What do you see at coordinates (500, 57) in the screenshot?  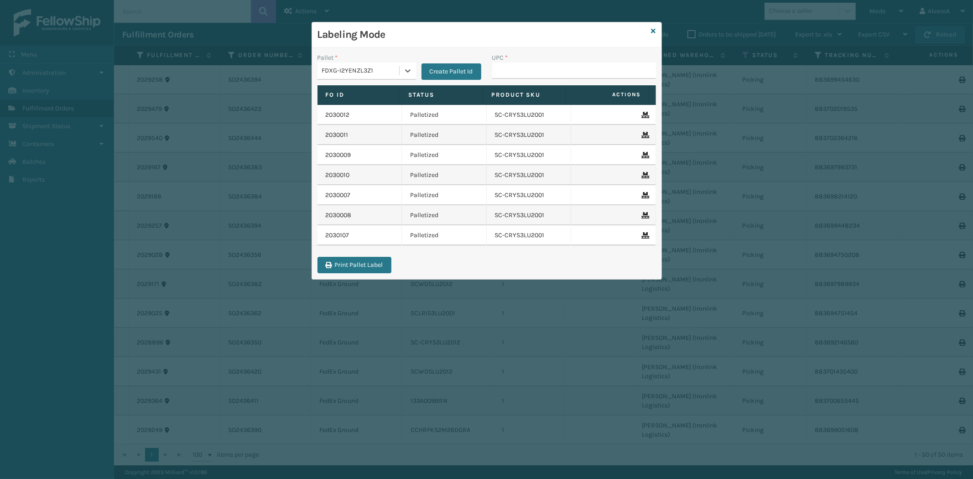 I see `label: UPC` at bounding box center [500, 57].